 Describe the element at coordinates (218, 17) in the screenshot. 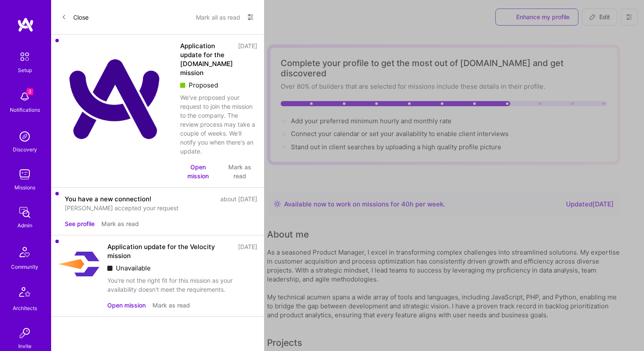

I see `button: Mark all as read` at that location.